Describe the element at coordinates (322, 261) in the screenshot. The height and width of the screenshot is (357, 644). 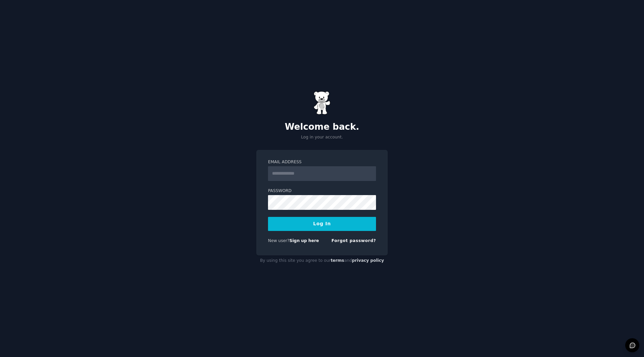
I see `div: By using this site you agree to our and` at that location.